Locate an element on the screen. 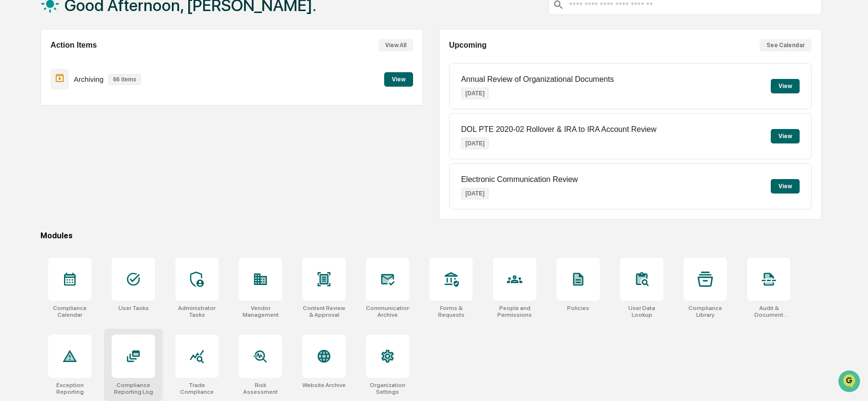 This screenshot has height=401, width=868. div: Compliance Library is located at coordinates (705, 312).